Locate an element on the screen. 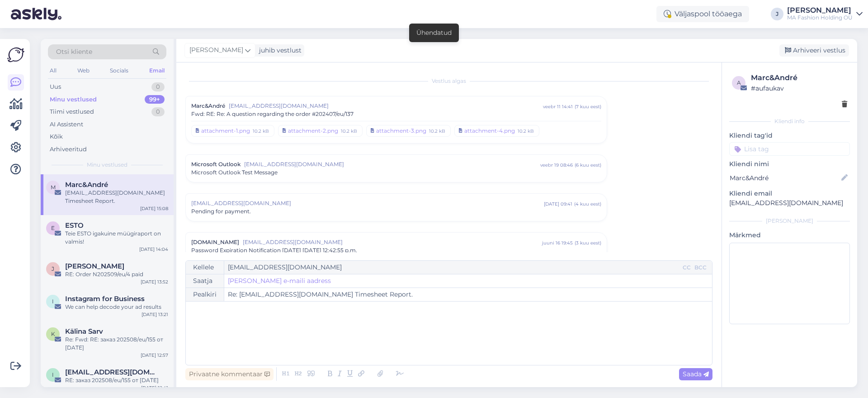 This screenshot has height=398, width=868. p: Märkmed is located at coordinates (789, 235).